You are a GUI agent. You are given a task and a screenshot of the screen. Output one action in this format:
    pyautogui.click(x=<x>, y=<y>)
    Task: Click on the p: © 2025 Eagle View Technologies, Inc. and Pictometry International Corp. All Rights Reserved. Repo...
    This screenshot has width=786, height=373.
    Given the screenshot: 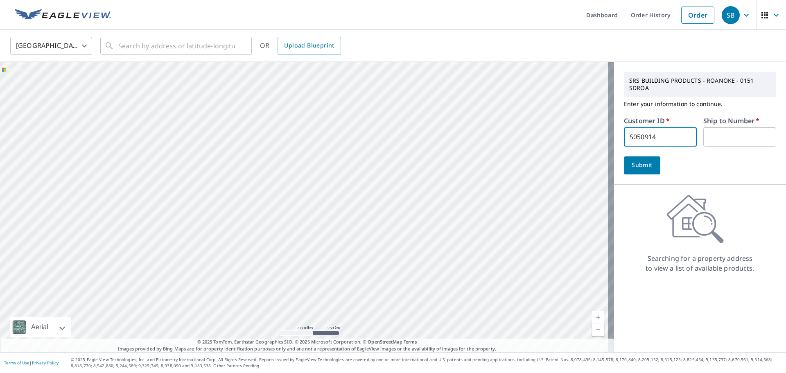 What is the action you would take?
    pyautogui.click(x=426, y=363)
    